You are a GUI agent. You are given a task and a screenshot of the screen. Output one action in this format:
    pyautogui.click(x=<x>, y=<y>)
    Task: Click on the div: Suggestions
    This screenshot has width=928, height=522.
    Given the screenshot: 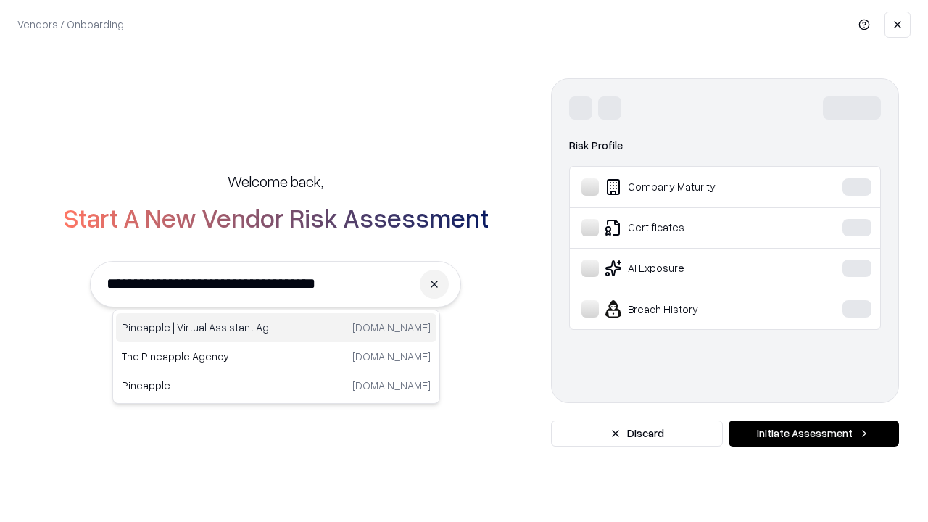 What is the action you would take?
    pyautogui.click(x=276, y=357)
    